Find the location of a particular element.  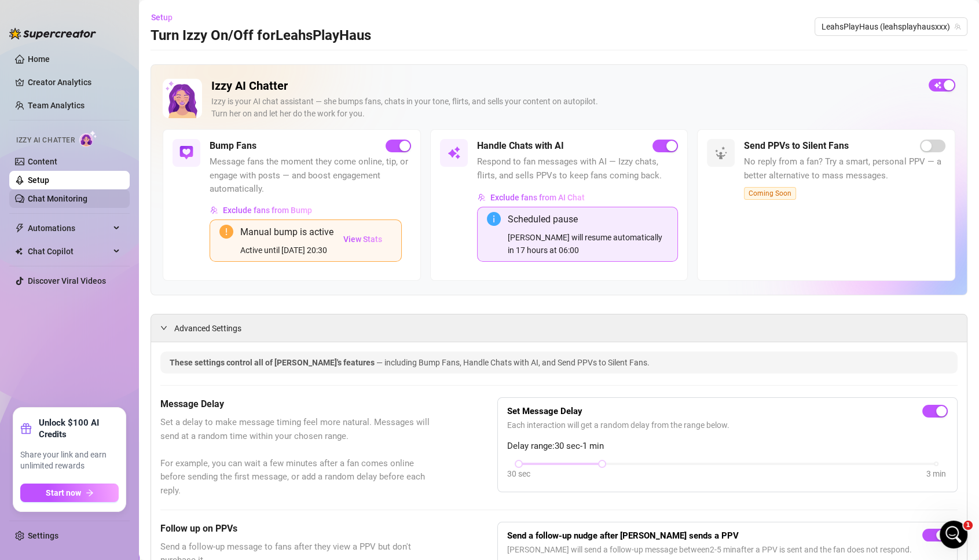

span: Home is located at coordinates (28, 394).